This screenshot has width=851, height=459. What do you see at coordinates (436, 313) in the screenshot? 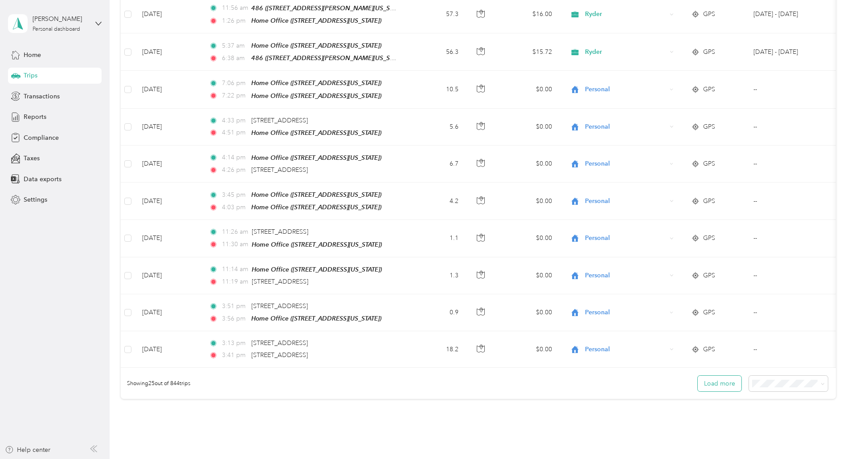
I see `td: 0.9` at bounding box center [436, 313].